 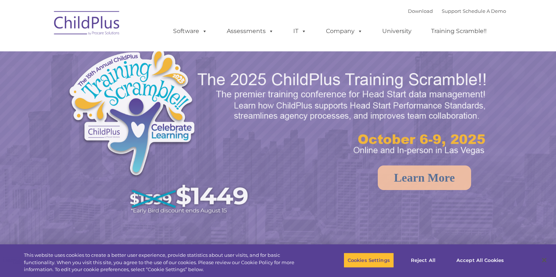 What do you see at coordinates (484, 11) in the screenshot?
I see `a: Schedule A Demo` at bounding box center [484, 11].